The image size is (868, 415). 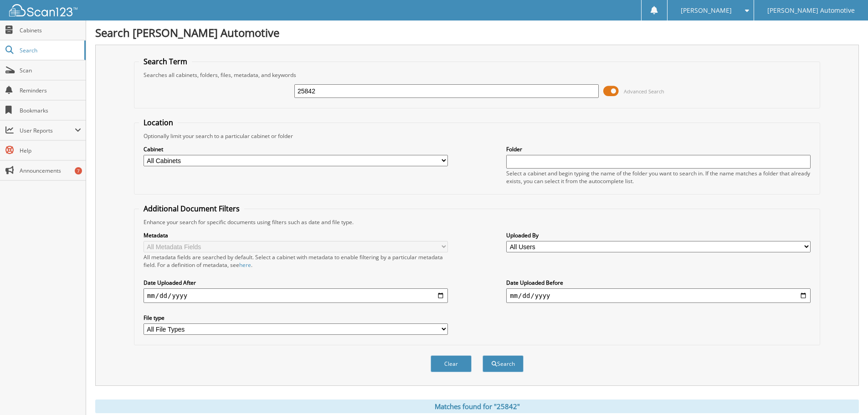 What do you see at coordinates (503, 363) in the screenshot?
I see `button: Search` at bounding box center [503, 363].